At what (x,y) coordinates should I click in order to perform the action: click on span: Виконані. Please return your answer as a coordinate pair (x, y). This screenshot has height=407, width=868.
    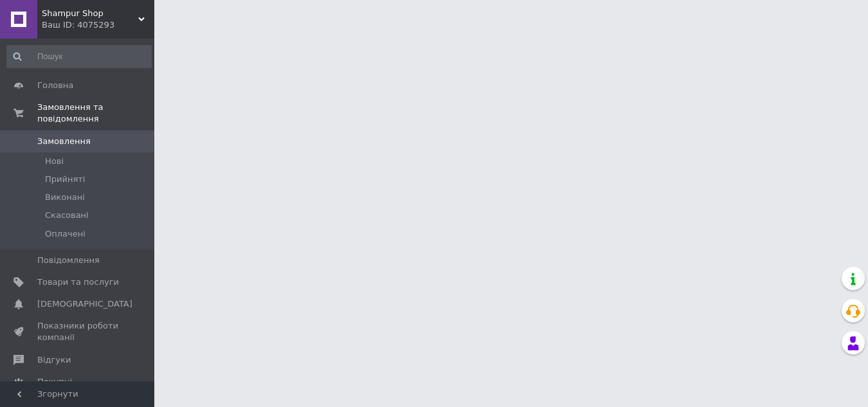
    Looking at the image, I should click on (65, 197).